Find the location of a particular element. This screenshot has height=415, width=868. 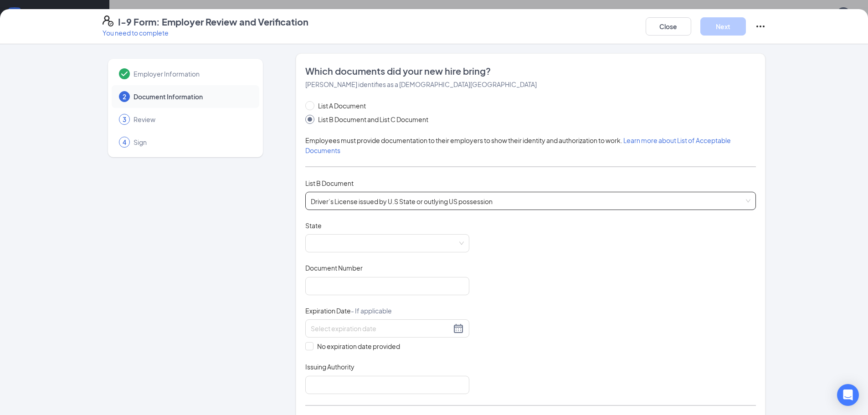

button: Next is located at coordinates (723, 26).